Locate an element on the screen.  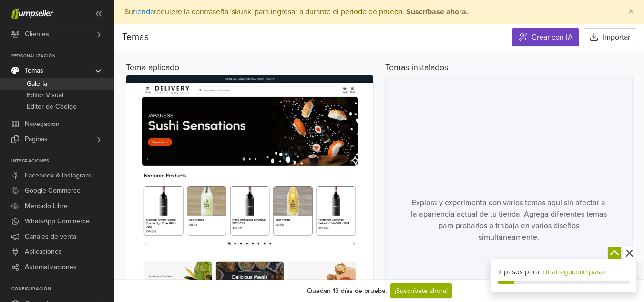
span: Canales de venta is located at coordinates (50, 236).